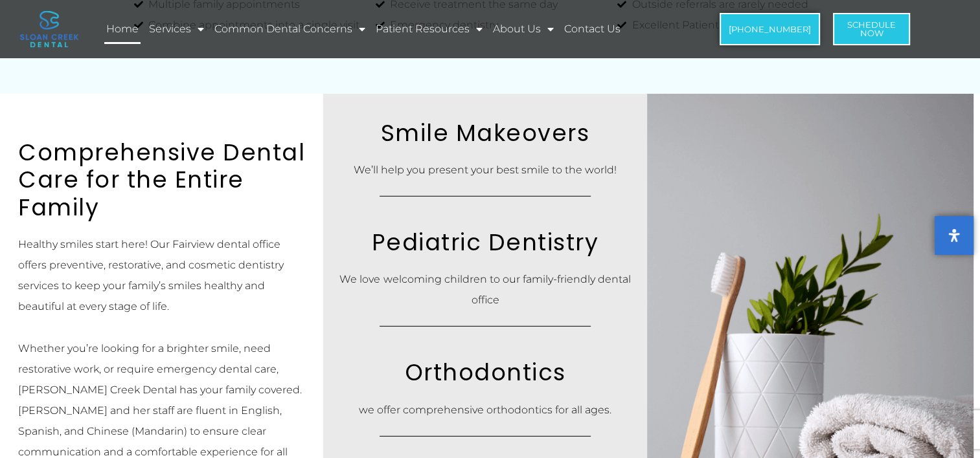 This screenshot has height=458, width=980. What do you see at coordinates (484, 410) in the screenshot?
I see `p: we offer comprehensive orthodontics for all ages.` at bounding box center [484, 410].